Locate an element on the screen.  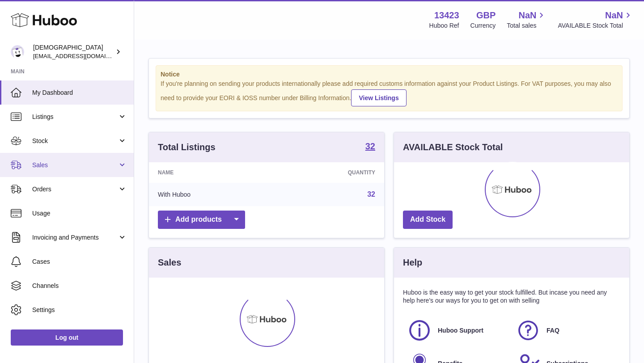
span: Channels is located at coordinates (79, 286).